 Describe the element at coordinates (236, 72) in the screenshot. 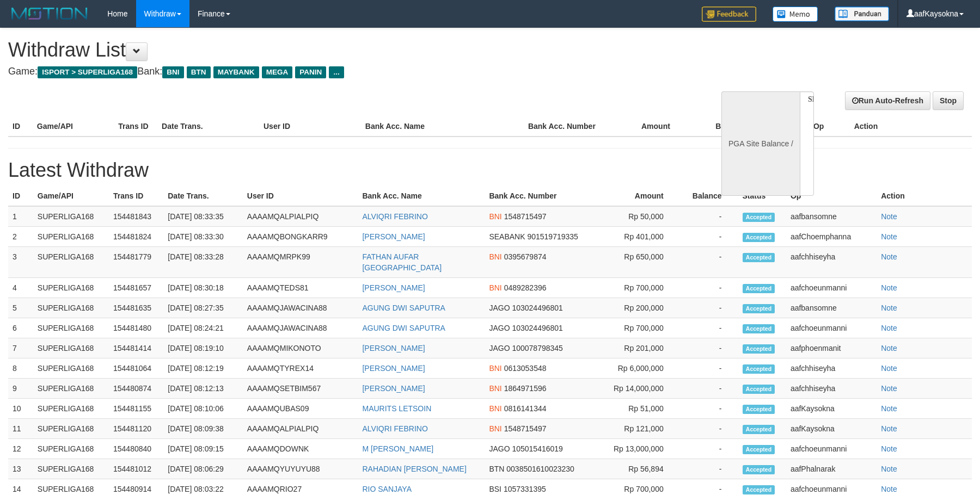

I see `span: MAYBANK` at that location.